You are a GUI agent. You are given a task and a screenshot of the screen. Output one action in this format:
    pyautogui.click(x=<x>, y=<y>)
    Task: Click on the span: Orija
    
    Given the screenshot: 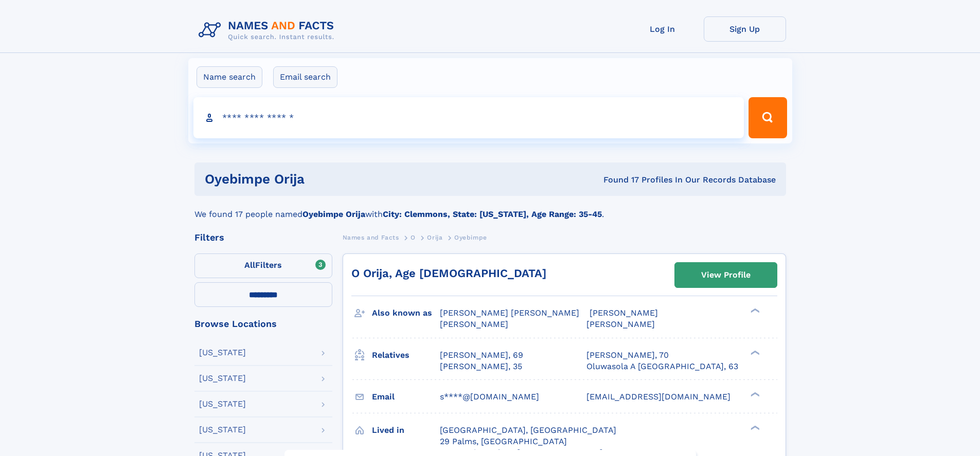 What is the action you would take?
    pyautogui.click(x=434, y=238)
    